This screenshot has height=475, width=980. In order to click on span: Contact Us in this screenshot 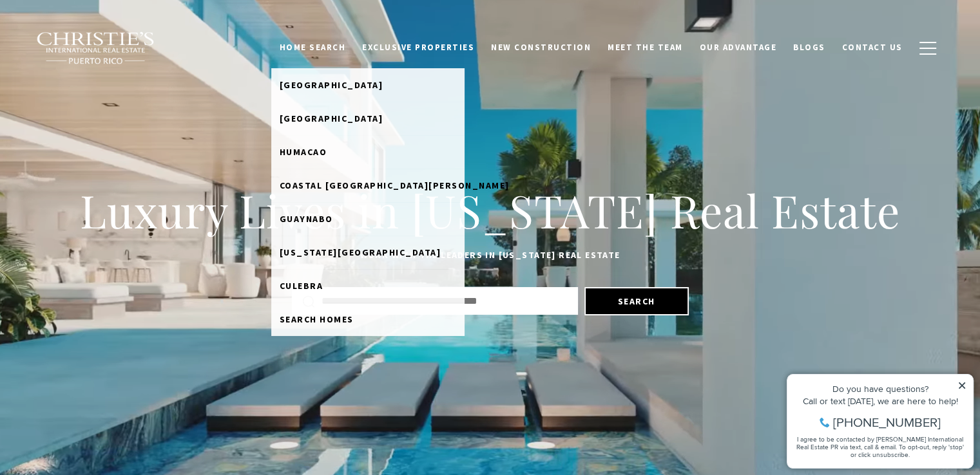, I will do `click(872, 47)`.